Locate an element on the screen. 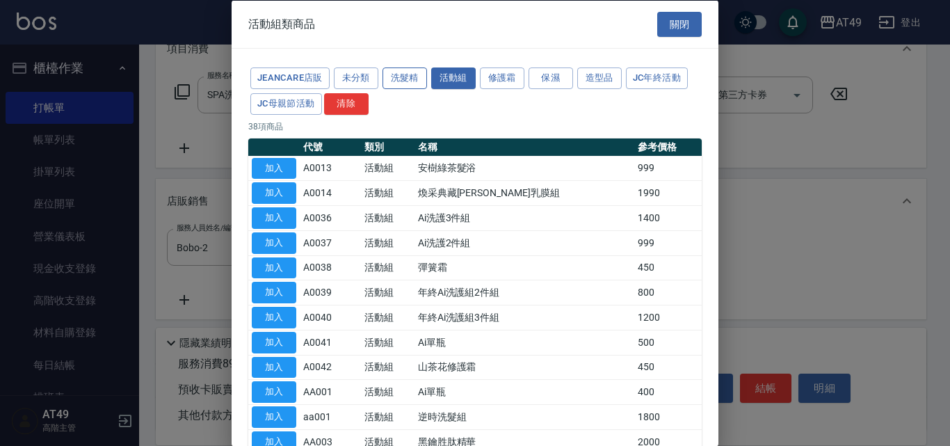 The width and height of the screenshot is (950, 446). td: 800 is located at coordinates (668, 292).